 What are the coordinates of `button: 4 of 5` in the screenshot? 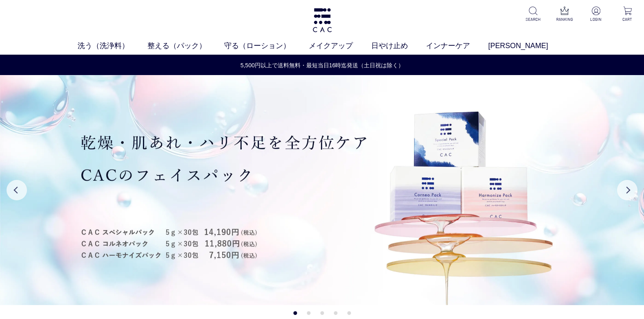 It's located at (335, 313).